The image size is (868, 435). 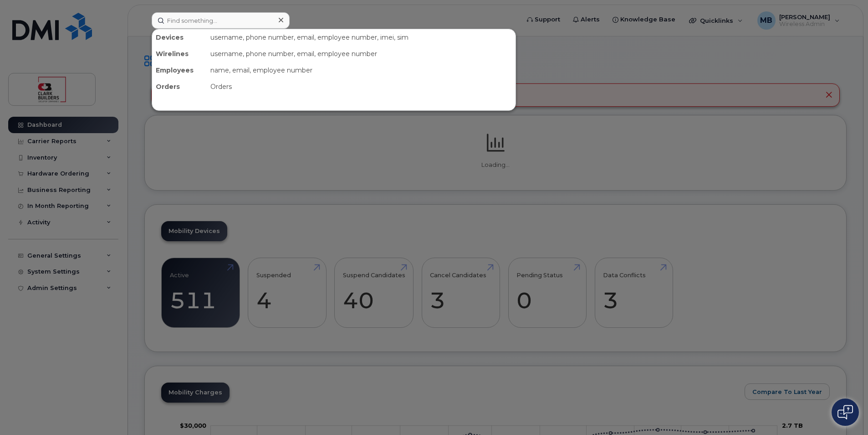 I want to click on div: Employees, so click(x=179, y=70).